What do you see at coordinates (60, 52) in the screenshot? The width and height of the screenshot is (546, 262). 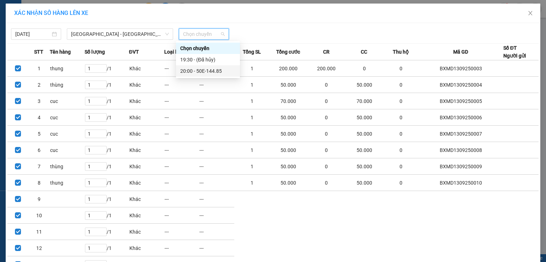 I see `span: Tên hàng` at bounding box center [60, 52].